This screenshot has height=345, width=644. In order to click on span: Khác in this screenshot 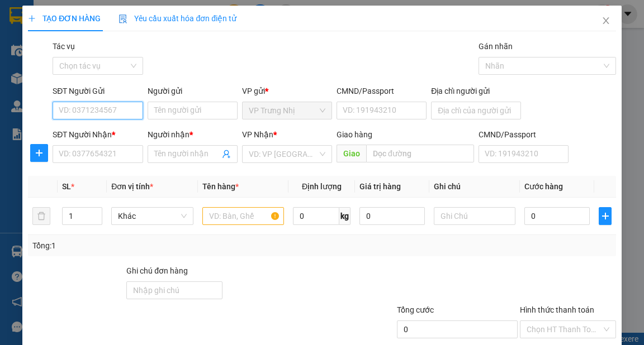, I will do `click(152, 216)`.